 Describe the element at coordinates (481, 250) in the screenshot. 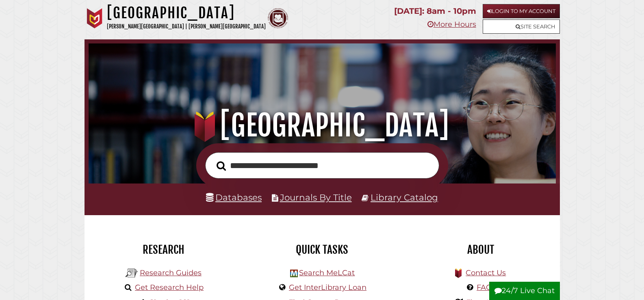

I see `h2: About` at that location.